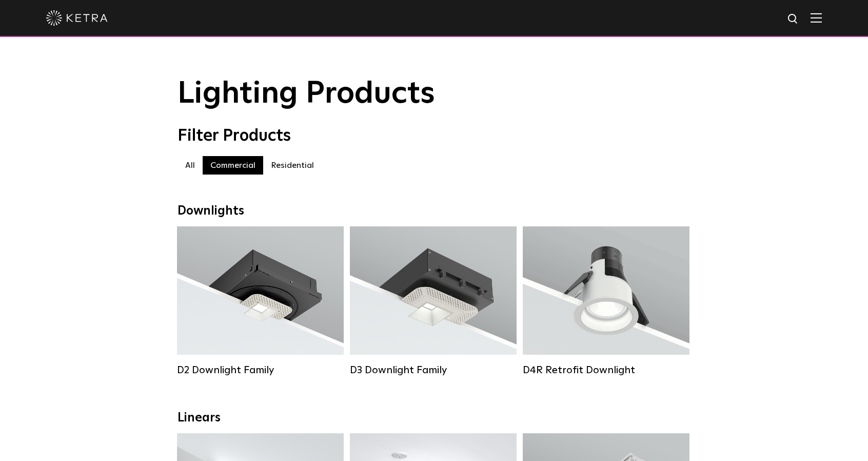  I want to click on img: search icon, so click(793, 19).